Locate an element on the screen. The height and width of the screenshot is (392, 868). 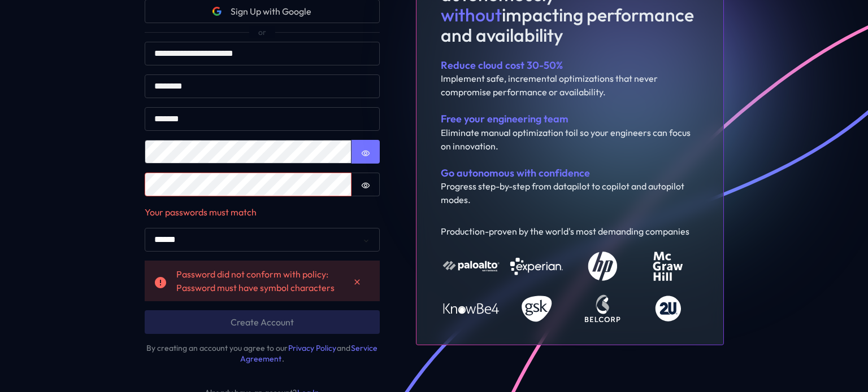
span: Sign Up with Google is located at coordinates (271, 11).